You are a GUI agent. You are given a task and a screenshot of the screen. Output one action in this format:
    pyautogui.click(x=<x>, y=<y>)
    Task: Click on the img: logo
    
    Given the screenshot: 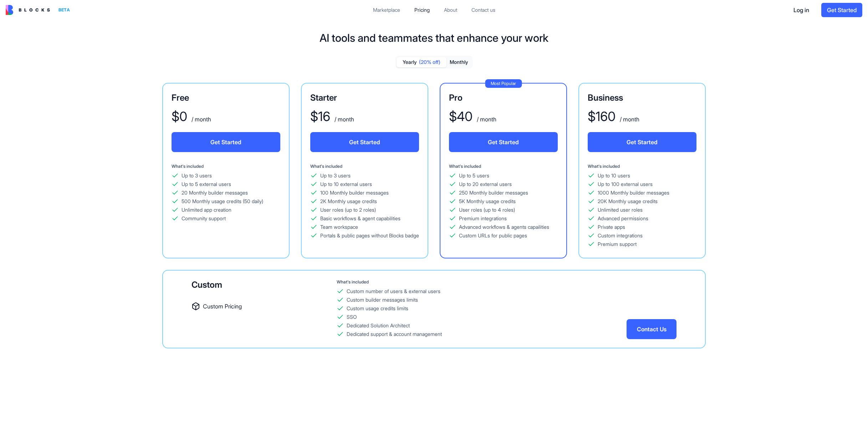 What is the action you would take?
    pyautogui.click(x=28, y=10)
    